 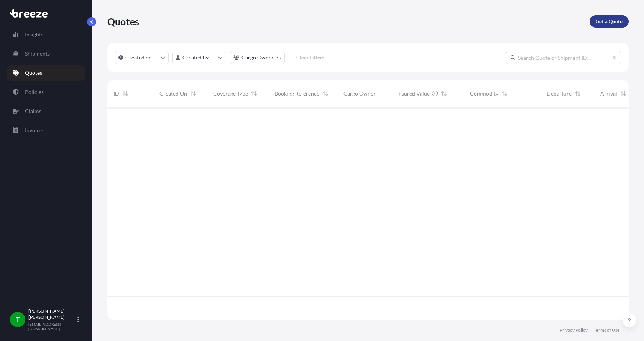 I want to click on span: Coverage Type, so click(x=230, y=94).